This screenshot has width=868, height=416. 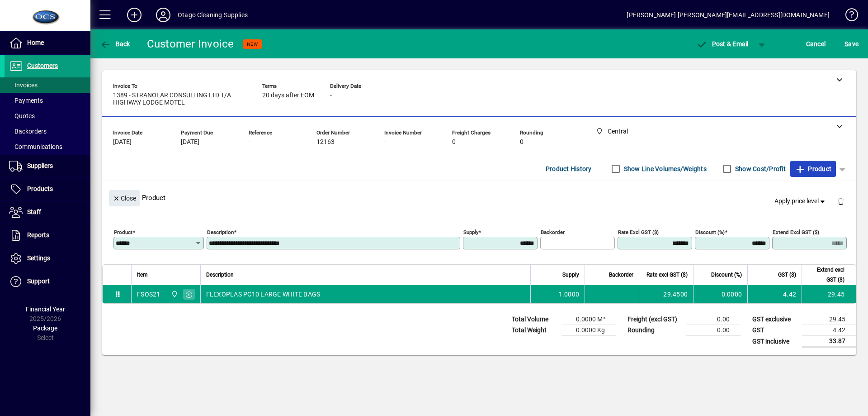 I want to click on a: Payments, so click(x=48, y=101).